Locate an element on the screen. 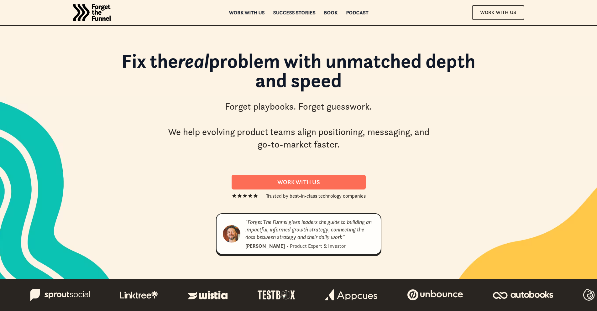 The height and width of the screenshot is (311, 597). div: "Forget The Funnel gives leaders the guide to building an impactful, informed growth strategy, co... is located at coordinates (310, 230).